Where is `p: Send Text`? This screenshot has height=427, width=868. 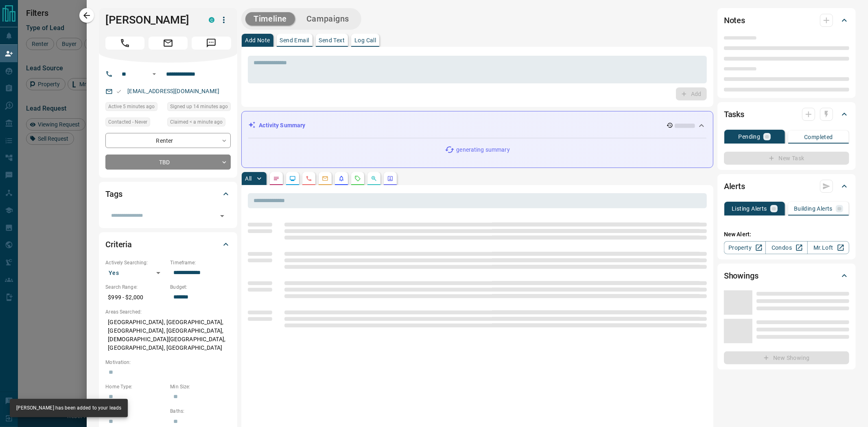 p: Send Text is located at coordinates (332, 40).